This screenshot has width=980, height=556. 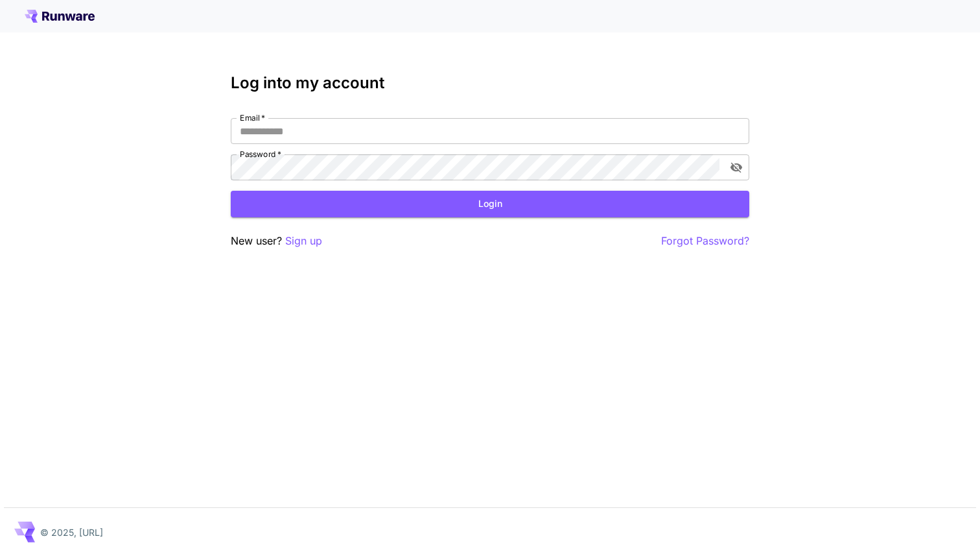 I want to click on button: Forgot Password?, so click(x=705, y=241).